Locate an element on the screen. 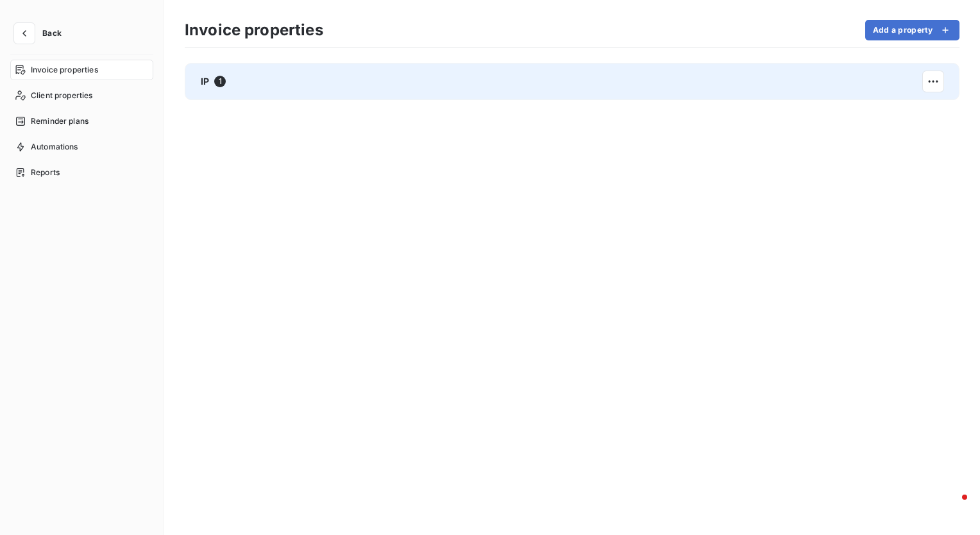 The width and height of the screenshot is (980, 535). span: Reminder plans is located at coordinates (60, 121).